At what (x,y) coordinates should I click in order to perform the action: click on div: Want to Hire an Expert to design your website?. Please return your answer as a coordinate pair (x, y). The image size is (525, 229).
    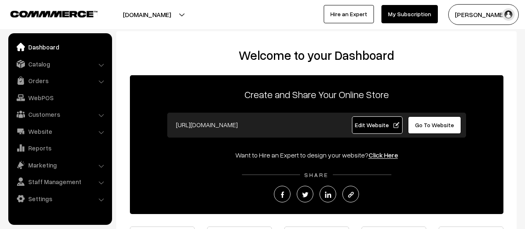
    Looking at the image, I should click on (317, 155).